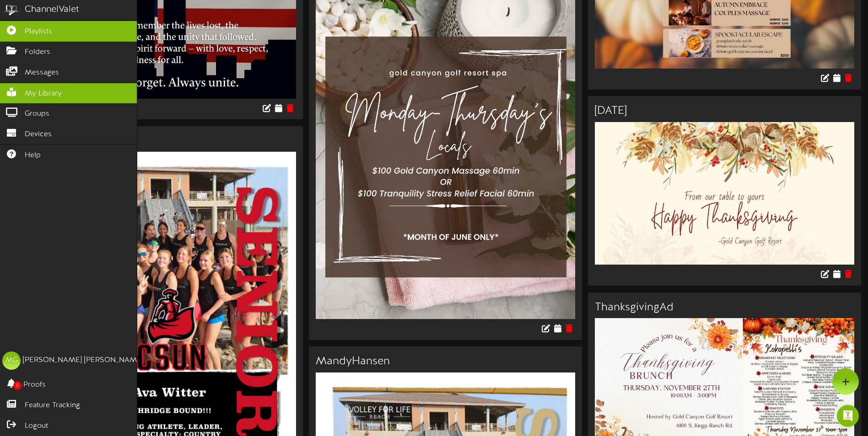 This screenshot has height=436, width=868. I want to click on h3: ThanksgivingAd, so click(724, 308).